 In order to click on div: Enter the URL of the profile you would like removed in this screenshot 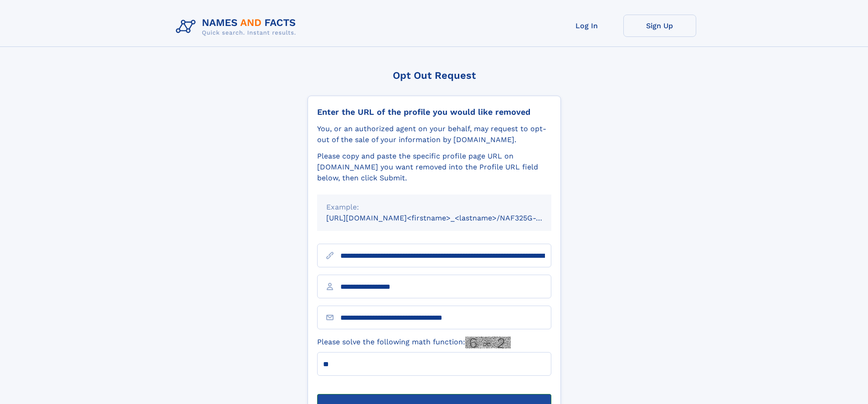, I will do `click(434, 112)`.